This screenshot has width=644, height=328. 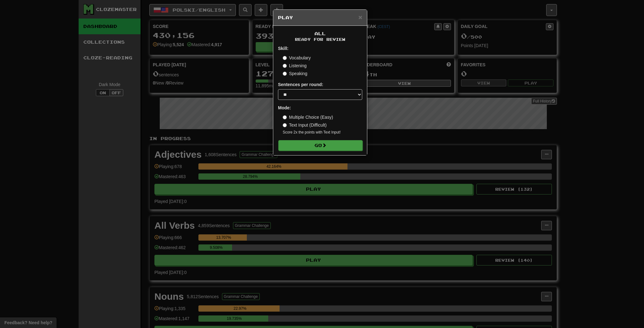 What do you see at coordinates (295, 73) in the screenshot?
I see `label: Speaking` at bounding box center [295, 73].